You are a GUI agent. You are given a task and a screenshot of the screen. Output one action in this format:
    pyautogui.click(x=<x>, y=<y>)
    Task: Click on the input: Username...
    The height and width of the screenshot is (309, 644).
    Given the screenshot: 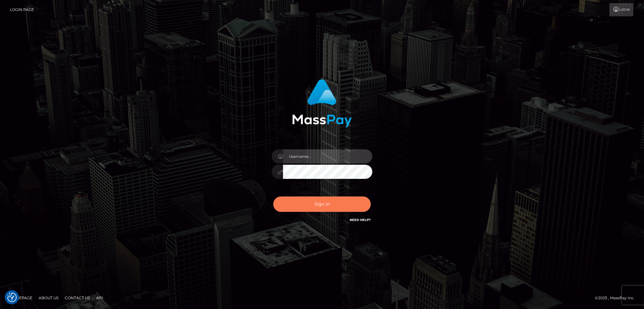 What is the action you would take?
    pyautogui.click(x=328, y=156)
    